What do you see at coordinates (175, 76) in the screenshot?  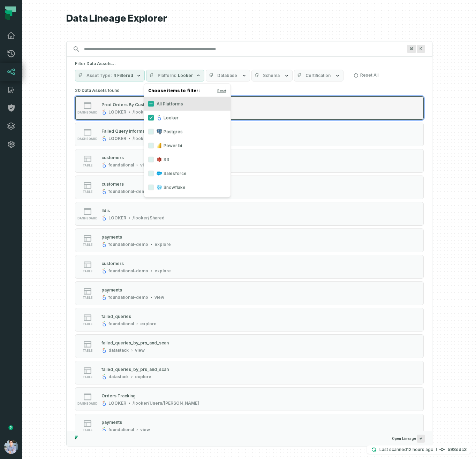 I see `button: PlatformLooker` at bounding box center [175, 76].